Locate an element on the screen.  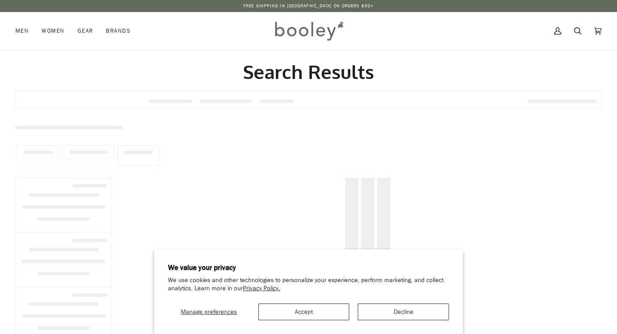
button: Accept is located at coordinates (304, 311).